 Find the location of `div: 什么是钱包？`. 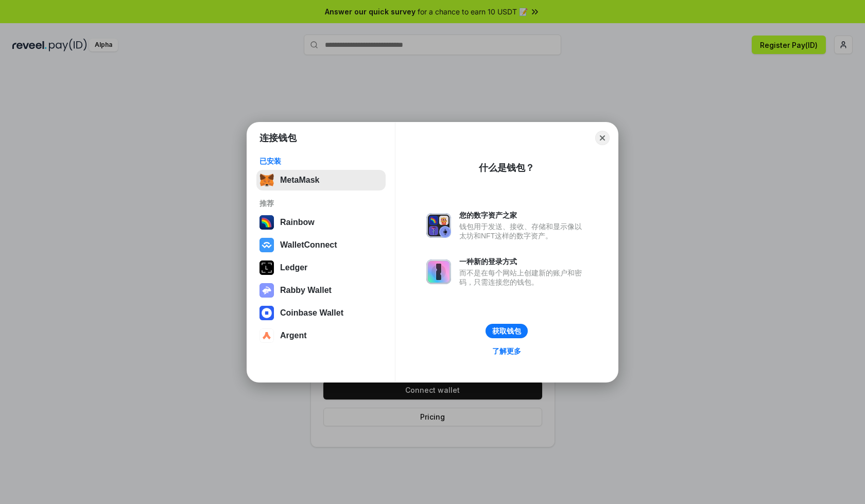

div: 什么是钱包？ is located at coordinates (507, 168).